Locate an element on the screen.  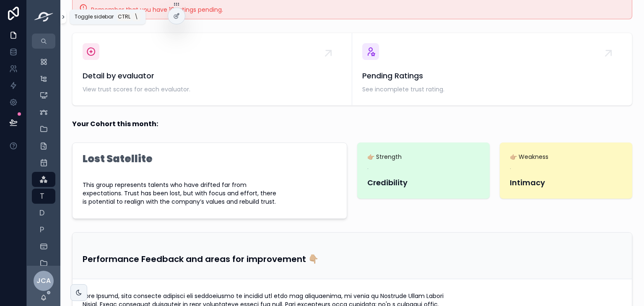
span: Toggle sidebar is located at coordinates (94, 17).